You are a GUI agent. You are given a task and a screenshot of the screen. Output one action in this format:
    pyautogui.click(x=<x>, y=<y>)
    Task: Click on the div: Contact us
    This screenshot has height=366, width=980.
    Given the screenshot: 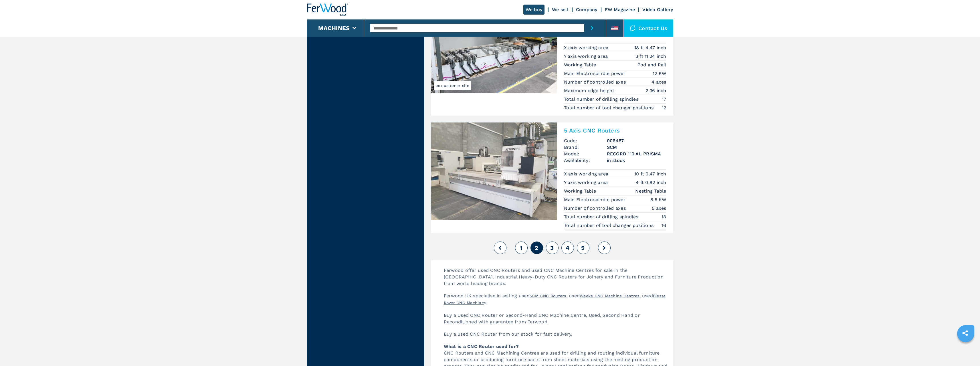 What is the action you would take?
    pyautogui.click(x=649, y=28)
    